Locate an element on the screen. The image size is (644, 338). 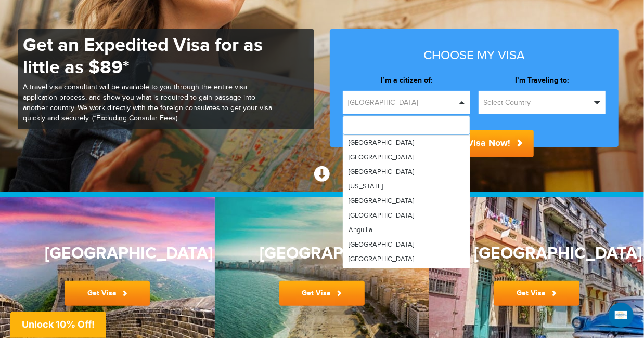
label: I’m Traveling to: is located at coordinates (542, 81).